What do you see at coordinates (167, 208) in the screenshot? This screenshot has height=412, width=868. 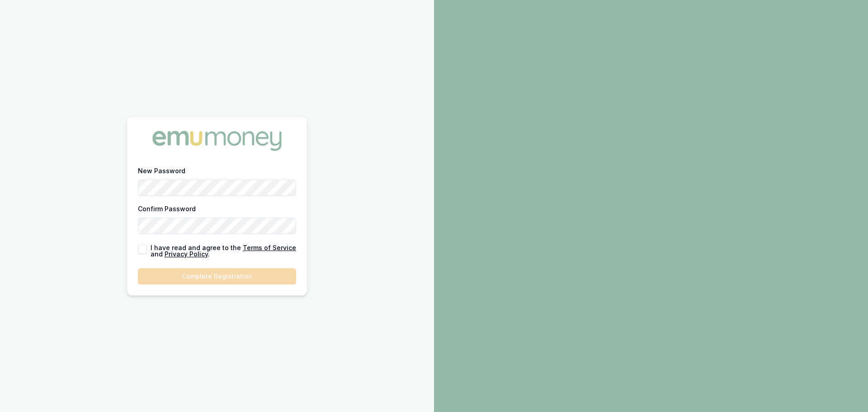 I see `label: Confirm Password` at bounding box center [167, 208].